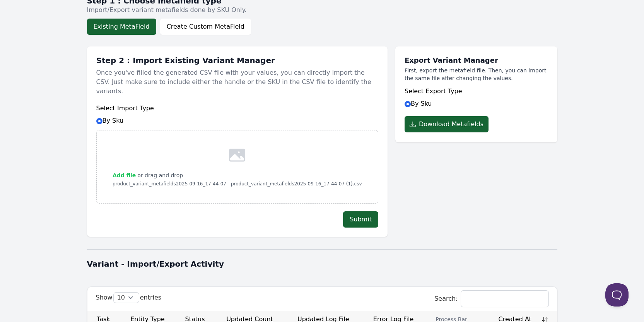 The height and width of the screenshot is (322, 644). What do you see at coordinates (491, 298) in the screenshot?
I see `label: Search:` at bounding box center [491, 298].